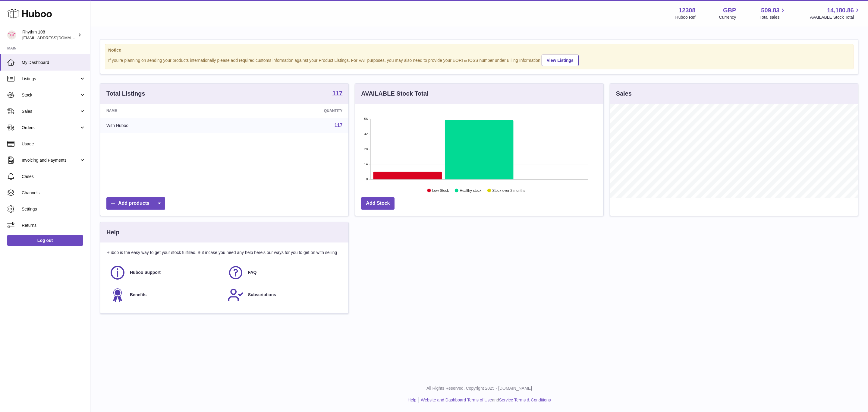 This screenshot has width=868, height=412. Describe the element at coordinates (773, 13) in the screenshot. I see `a: 509.83 Total sales` at that location.